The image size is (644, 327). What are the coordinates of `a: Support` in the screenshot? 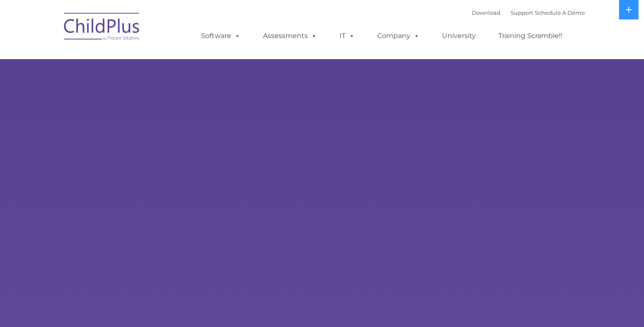 It's located at (522, 13).